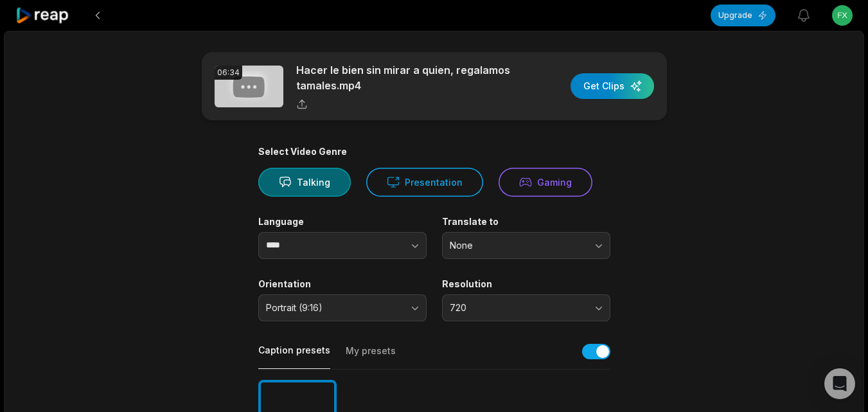 This screenshot has height=412, width=868. Describe the element at coordinates (517, 308) in the screenshot. I see `span: 720` at that location.